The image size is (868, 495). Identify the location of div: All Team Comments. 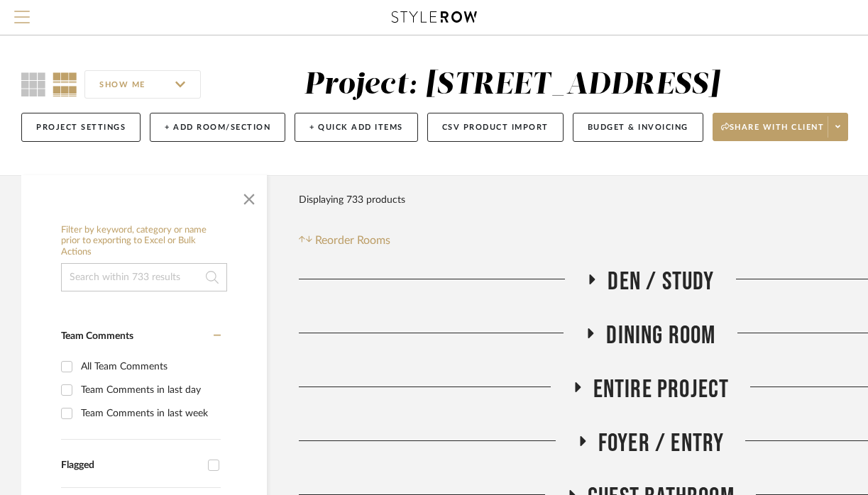
(149, 367).